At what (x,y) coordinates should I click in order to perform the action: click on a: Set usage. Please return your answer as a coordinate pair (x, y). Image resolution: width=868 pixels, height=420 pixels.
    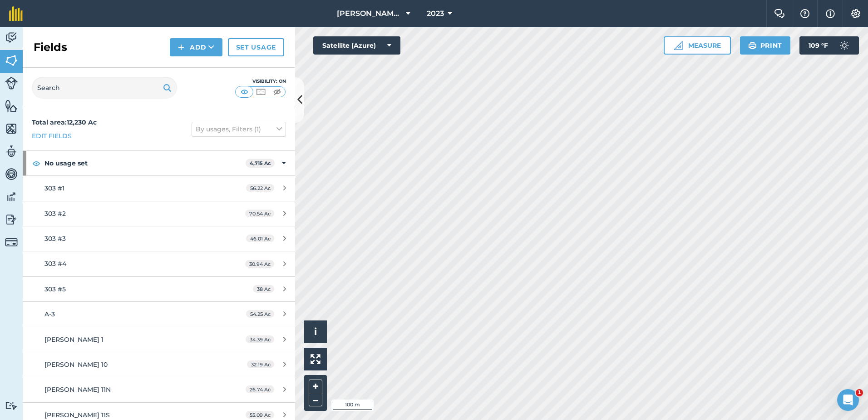
    Looking at the image, I should click on (256, 47).